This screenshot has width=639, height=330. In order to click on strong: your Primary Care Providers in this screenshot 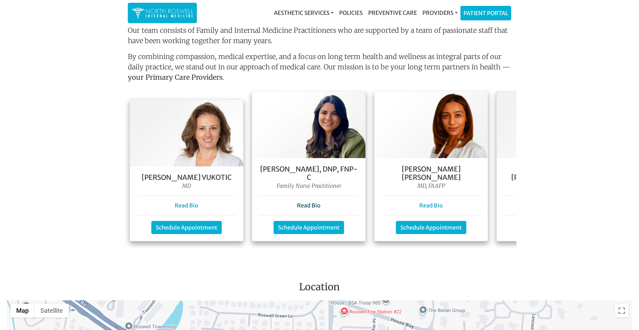, I will do `click(175, 77)`.